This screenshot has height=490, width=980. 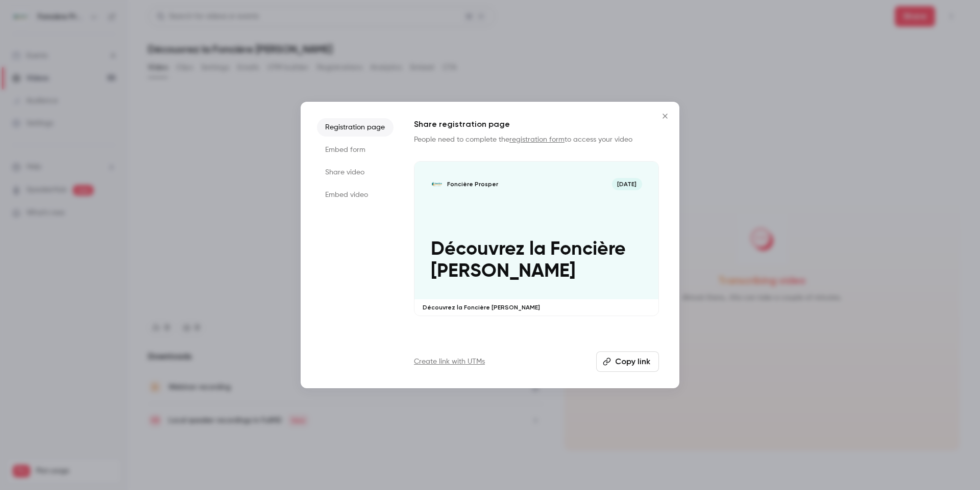 What do you see at coordinates (536, 140) in the screenshot?
I see `p: People need to complete the to access your video` at bounding box center [536, 140].